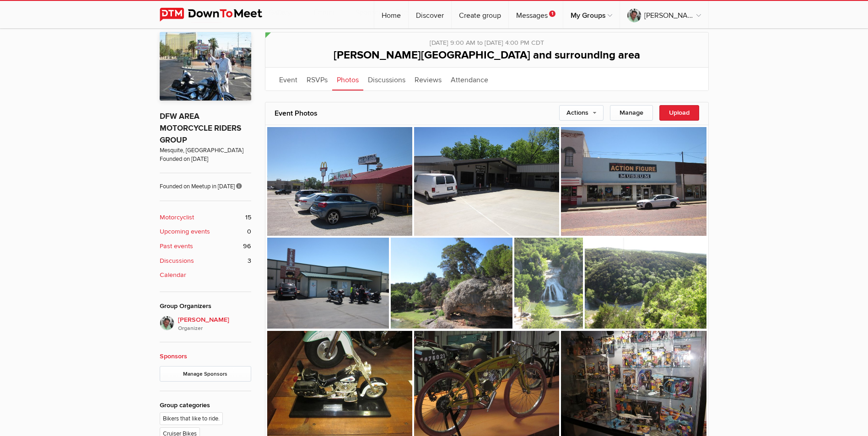 The height and width of the screenshot is (436, 868). Describe the element at coordinates (206, 66) in the screenshot. I see `img: DFW AREA MOTORCYCLE RIDERS GROUP` at that location.